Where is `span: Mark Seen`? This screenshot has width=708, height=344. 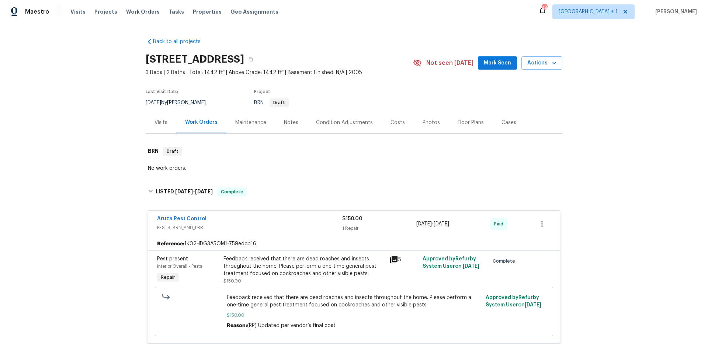
span: Mark Seen is located at coordinates (497, 63).